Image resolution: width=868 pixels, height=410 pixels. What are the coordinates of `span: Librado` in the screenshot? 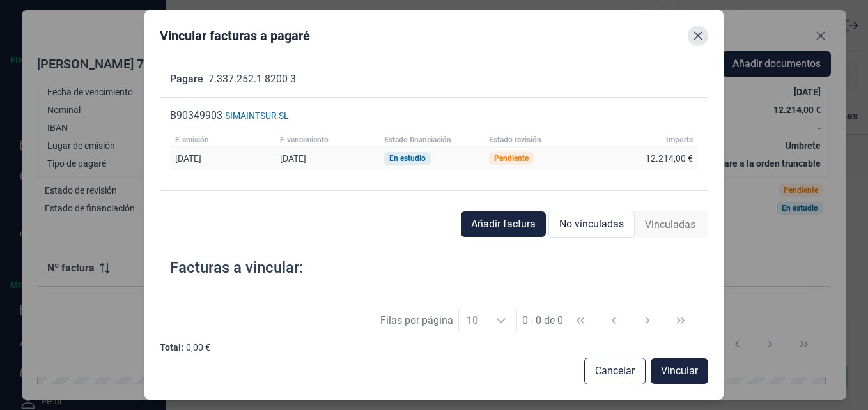 It's located at (329, 306).